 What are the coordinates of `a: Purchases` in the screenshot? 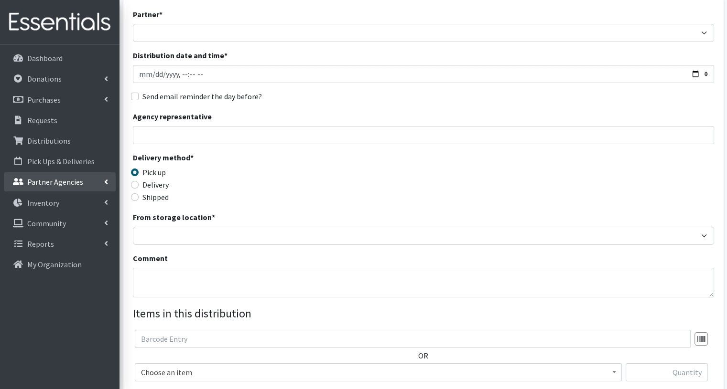 It's located at (60, 100).